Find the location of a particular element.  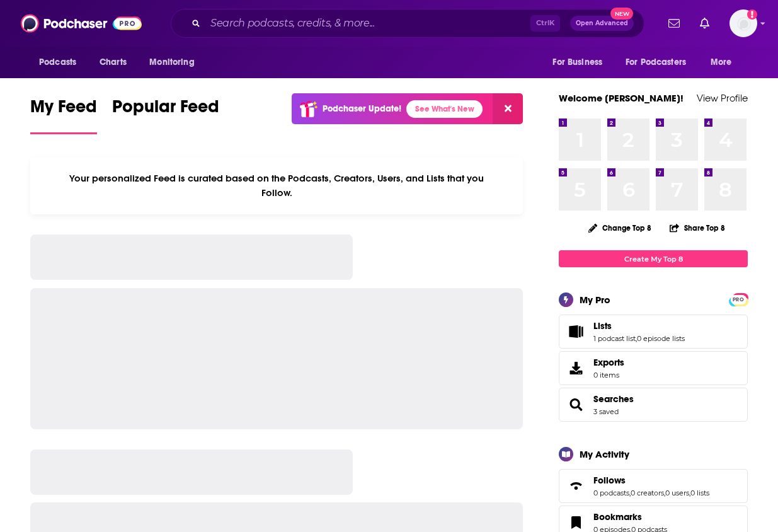

button: Change Top 8 is located at coordinates (620, 227).